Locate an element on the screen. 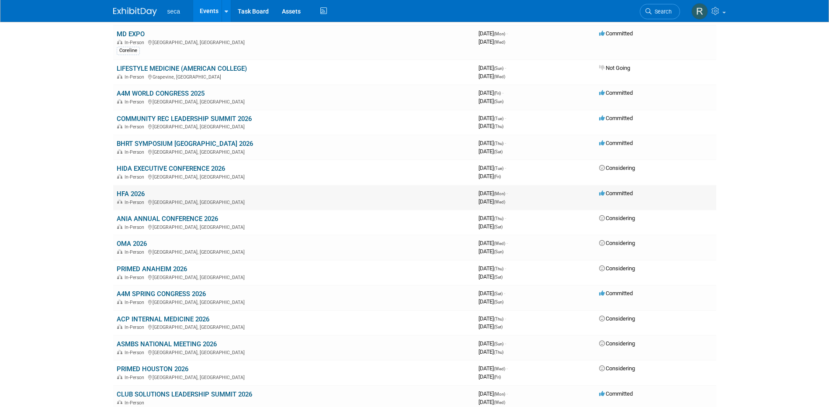 This screenshot has width=829, height=407. img: ExhibitDay is located at coordinates (135, 12).